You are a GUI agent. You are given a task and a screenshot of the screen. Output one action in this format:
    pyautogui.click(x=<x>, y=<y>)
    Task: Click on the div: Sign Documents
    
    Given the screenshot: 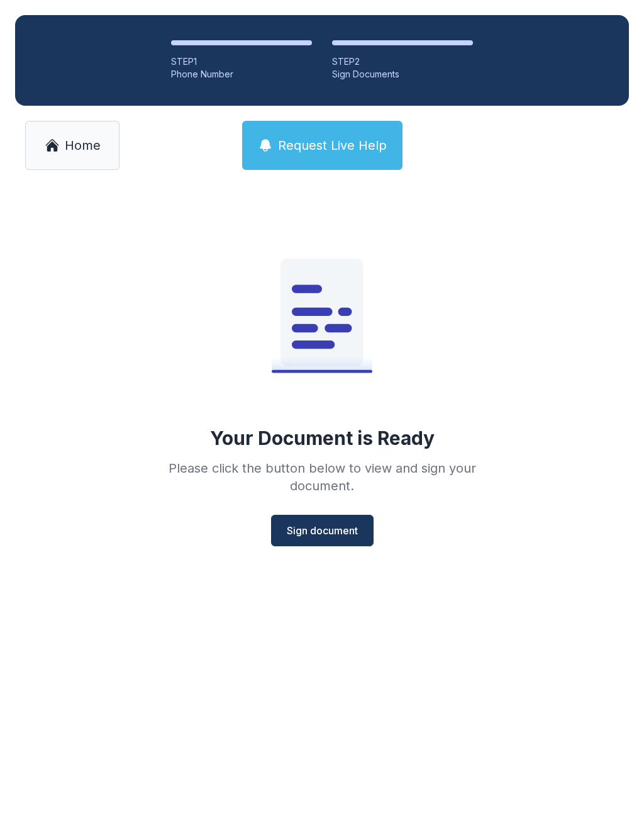 What is the action you would take?
    pyautogui.click(x=403, y=74)
    